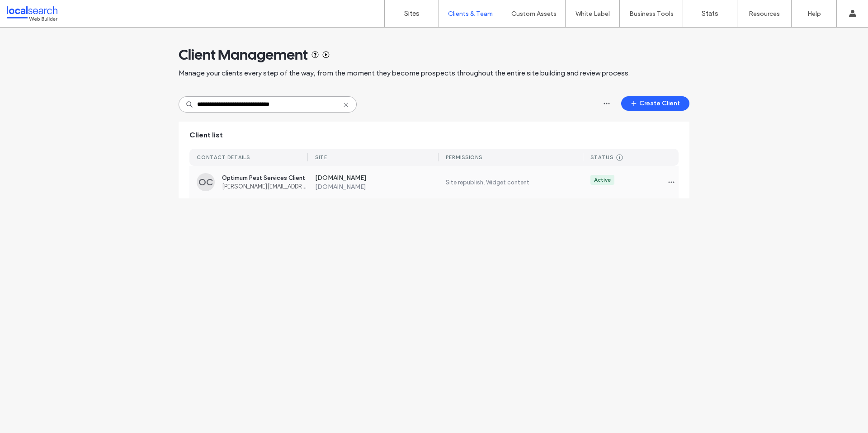 This screenshot has height=433, width=868. I want to click on label: Sites, so click(412, 14).